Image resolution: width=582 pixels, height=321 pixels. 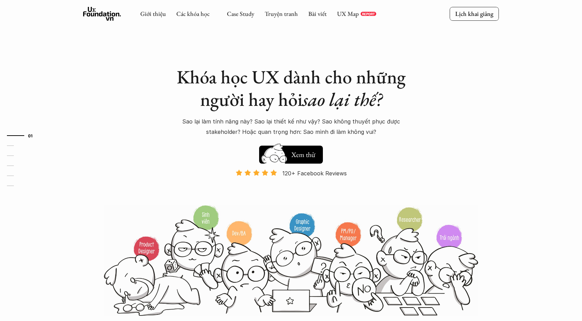 I want to click on a: Giới thiệu, so click(x=153, y=14).